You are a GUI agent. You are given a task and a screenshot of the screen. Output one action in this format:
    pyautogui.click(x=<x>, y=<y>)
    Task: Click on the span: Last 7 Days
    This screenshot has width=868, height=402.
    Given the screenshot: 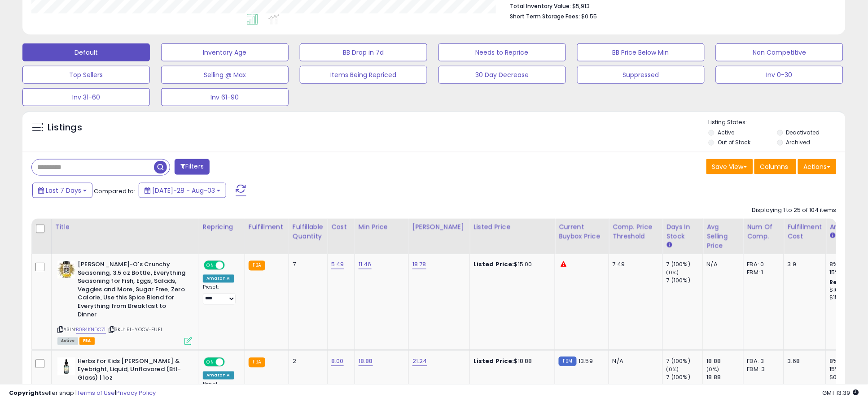 What is the action you would take?
    pyautogui.click(x=63, y=190)
    